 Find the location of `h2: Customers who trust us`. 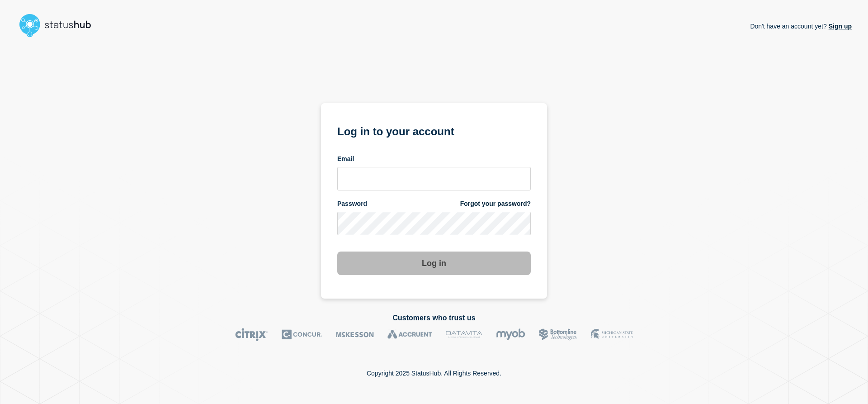

h2: Customers who trust us is located at coordinates (434, 318).